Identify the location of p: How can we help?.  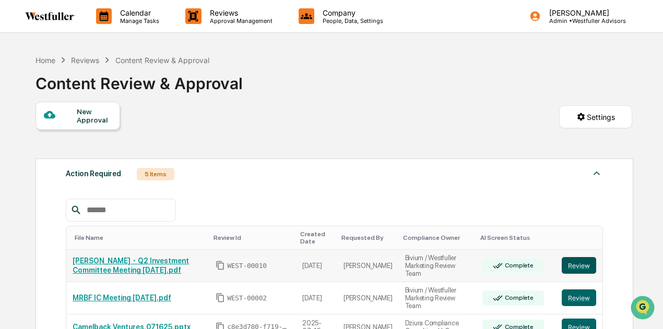
(100, 50).